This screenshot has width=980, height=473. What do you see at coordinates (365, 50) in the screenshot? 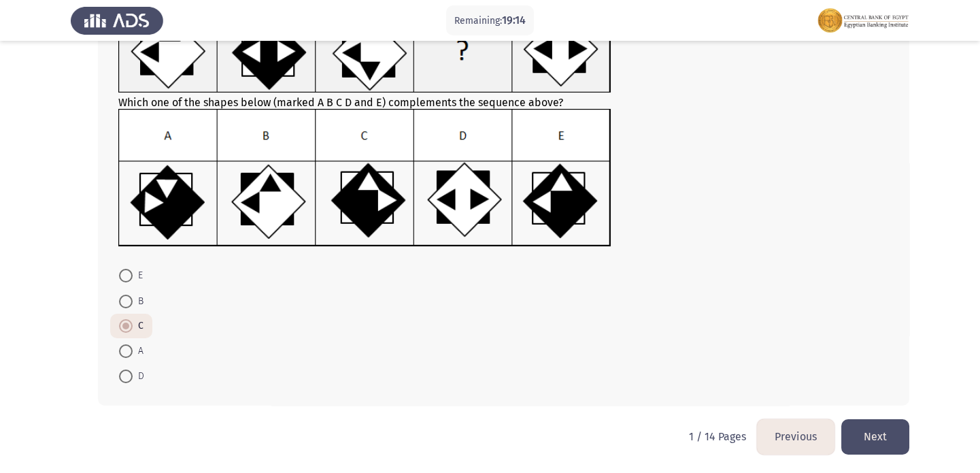
I see `img: UkFYMDAxMDhBLnBuZzE2MjIwMzQ5MzczOTY=.png` at bounding box center [365, 50].